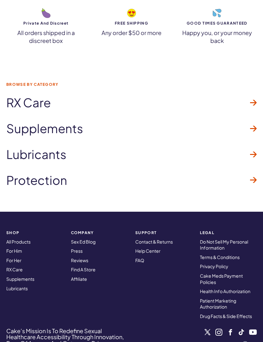 The width and height of the screenshot is (263, 342). What do you see at coordinates (36, 154) in the screenshot?
I see `span: Lubricants` at bounding box center [36, 154].